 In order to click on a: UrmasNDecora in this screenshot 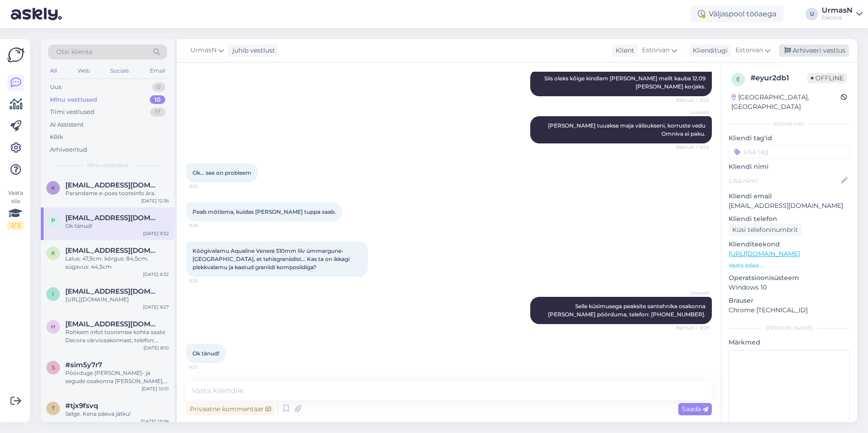, I will do `click(842, 14)`.